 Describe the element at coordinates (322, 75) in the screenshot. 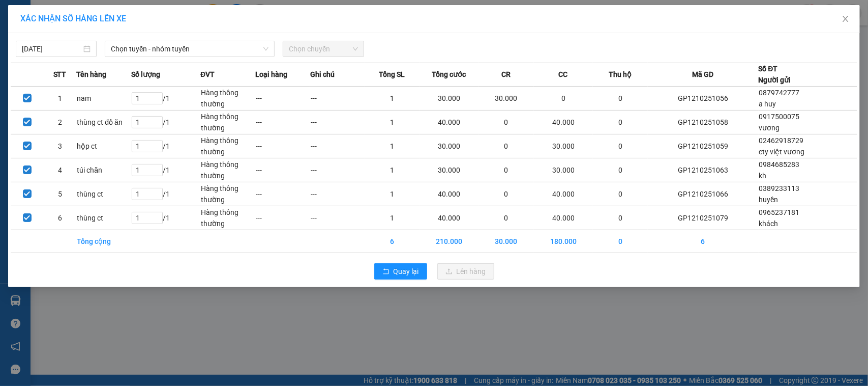

I see `span: Ghi chú` at that location.